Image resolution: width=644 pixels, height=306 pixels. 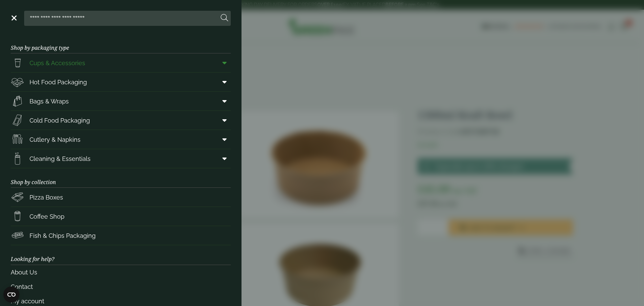 What do you see at coordinates (47, 216) in the screenshot?
I see `span: Coffee Shop` at bounding box center [47, 216].